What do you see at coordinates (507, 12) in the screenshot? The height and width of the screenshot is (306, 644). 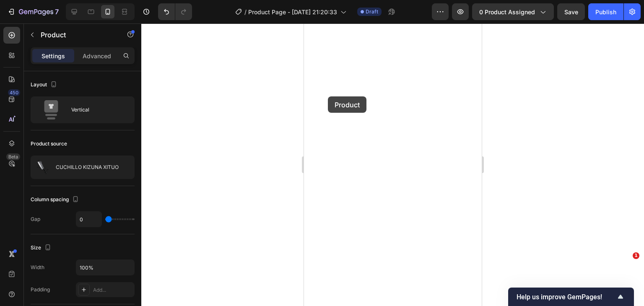 I see `span: 0 product assigned` at bounding box center [507, 12].